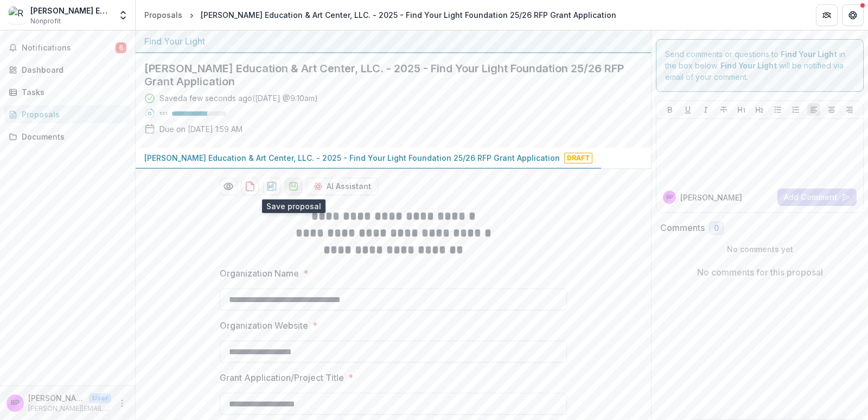  Describe the element at coordinates (760, 272) in the screenshot. I see `p: No comments for this proposal` at that location.